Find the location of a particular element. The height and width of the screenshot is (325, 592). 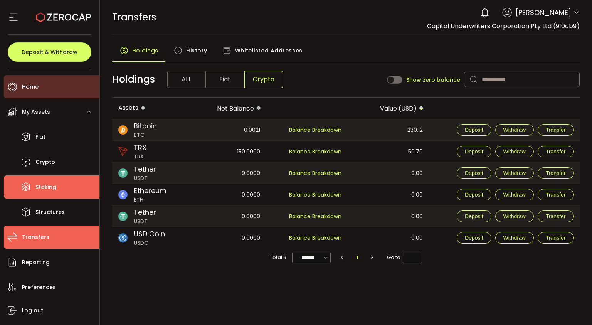

div: 0.0021 is located at coordinates (226, 130).